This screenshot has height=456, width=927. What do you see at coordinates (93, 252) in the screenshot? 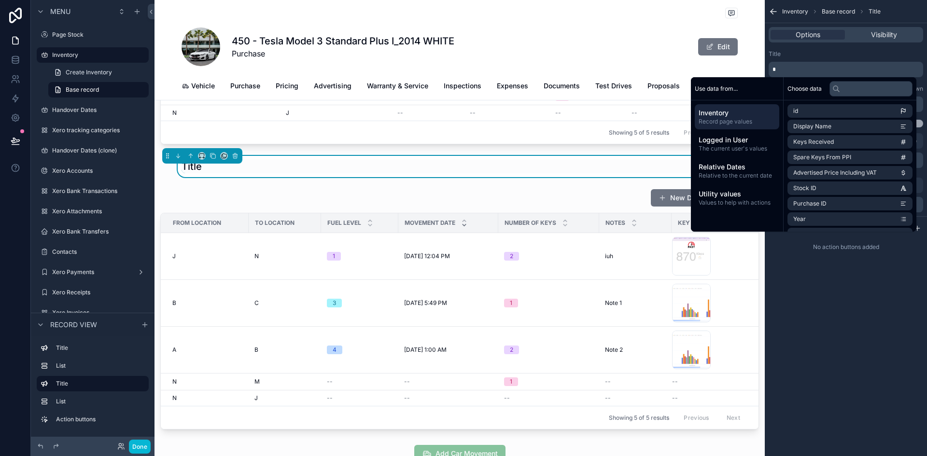
I see `a: Contacts` at bounding box center [93, 252].